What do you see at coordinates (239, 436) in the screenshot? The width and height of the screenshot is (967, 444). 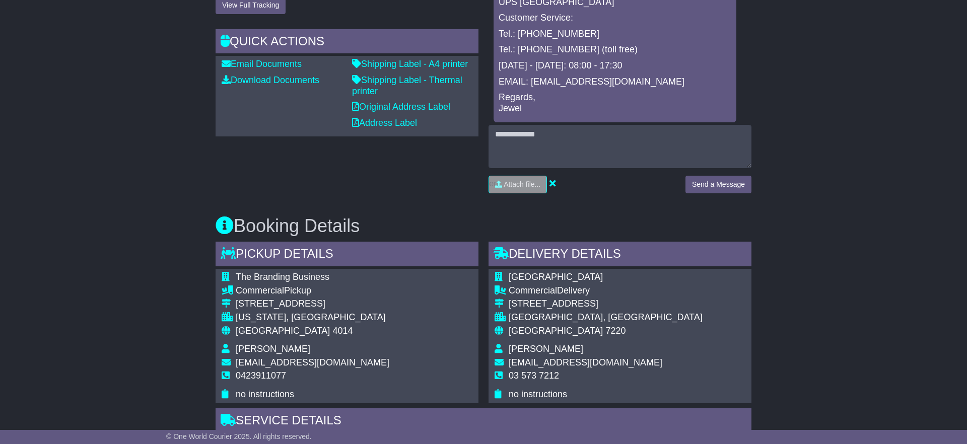 I see `span: © One World Courier 2025. All rights reserved.` at bounding box center [239, 436].